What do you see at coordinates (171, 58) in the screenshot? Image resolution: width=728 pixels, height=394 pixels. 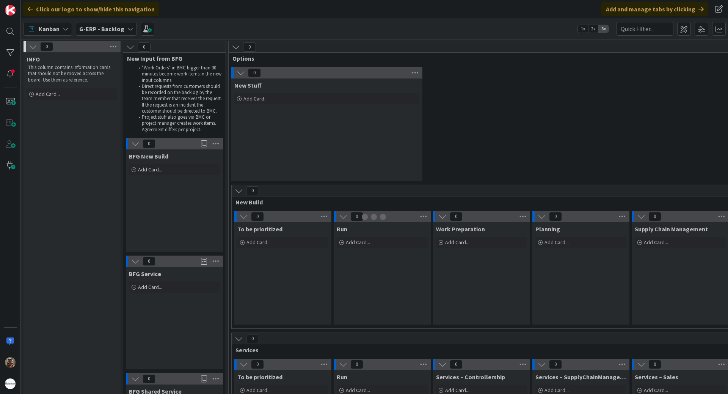 I see `span: New Input from BFG` at bounding box center [171, 58].